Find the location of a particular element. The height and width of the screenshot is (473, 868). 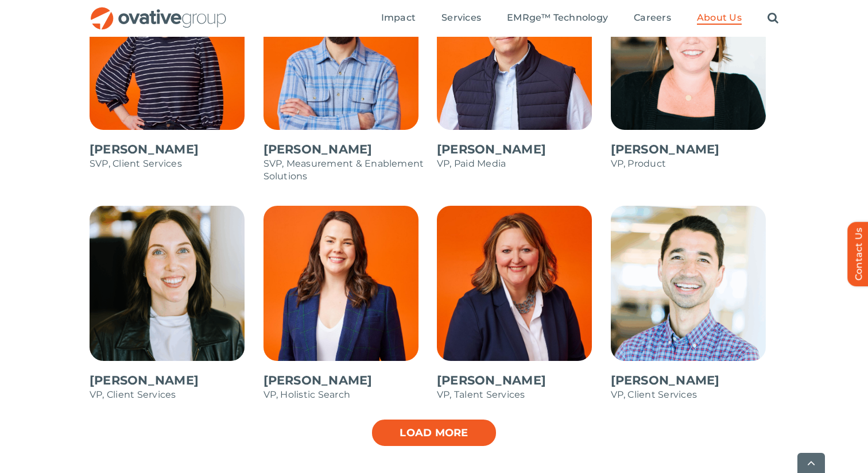

span: Careers is located at coordinates (652, 18).